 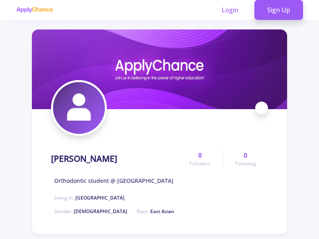 What do you see at coordinates (155, 211) in the screenshot?
I see `span: Race :` at bounding box center [155, 211].